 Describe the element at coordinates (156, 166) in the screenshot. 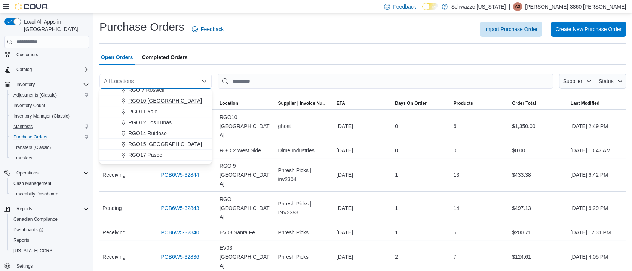

I see `button: RGO20 Bernalillo` at that location.